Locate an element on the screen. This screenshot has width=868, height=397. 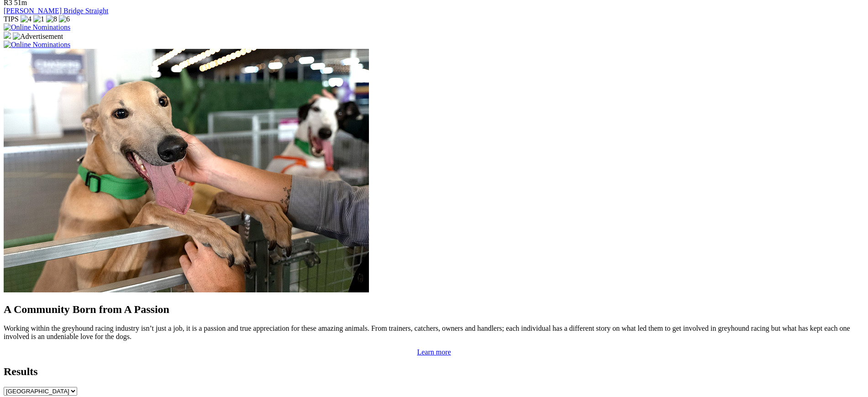
img: 15187_Greyhounds_GreysPlayCentral_Resize_SA_WebsiteBanner_300x115_2025.jpg is located at coordinates (7, 35).